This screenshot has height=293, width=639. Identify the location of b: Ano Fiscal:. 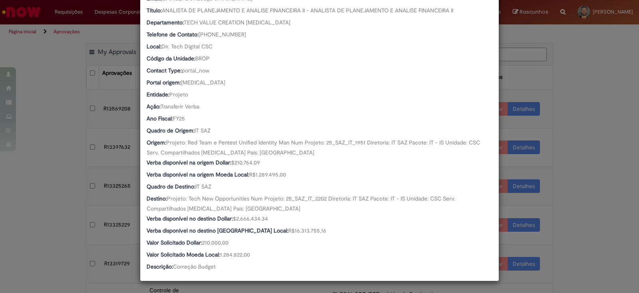
(160, 118).